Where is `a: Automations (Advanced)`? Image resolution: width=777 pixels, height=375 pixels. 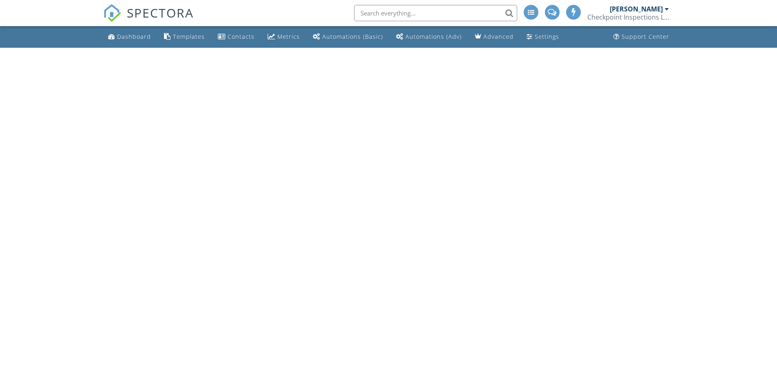 a: Automations (Advanced) is located at coordinates (429, 37).